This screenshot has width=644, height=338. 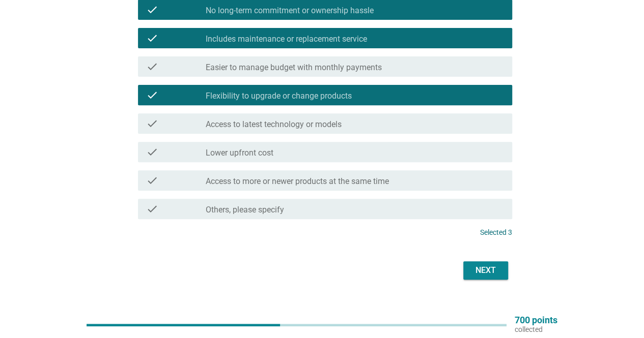 What do you see at coordinates (290, 11) in the screenshot?
I see `label: No long-term commitment or ownership hassle` at bounding box center [290, 11].